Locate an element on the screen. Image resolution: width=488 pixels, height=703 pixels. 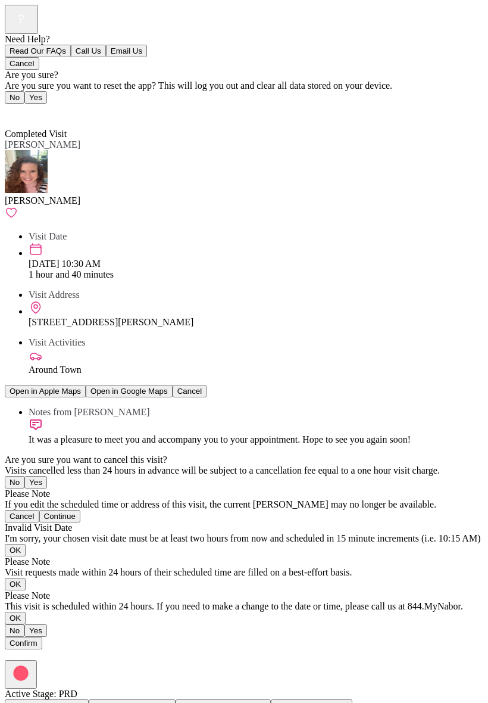
button: Open in Google Maps is located at coordinates (129, 391).